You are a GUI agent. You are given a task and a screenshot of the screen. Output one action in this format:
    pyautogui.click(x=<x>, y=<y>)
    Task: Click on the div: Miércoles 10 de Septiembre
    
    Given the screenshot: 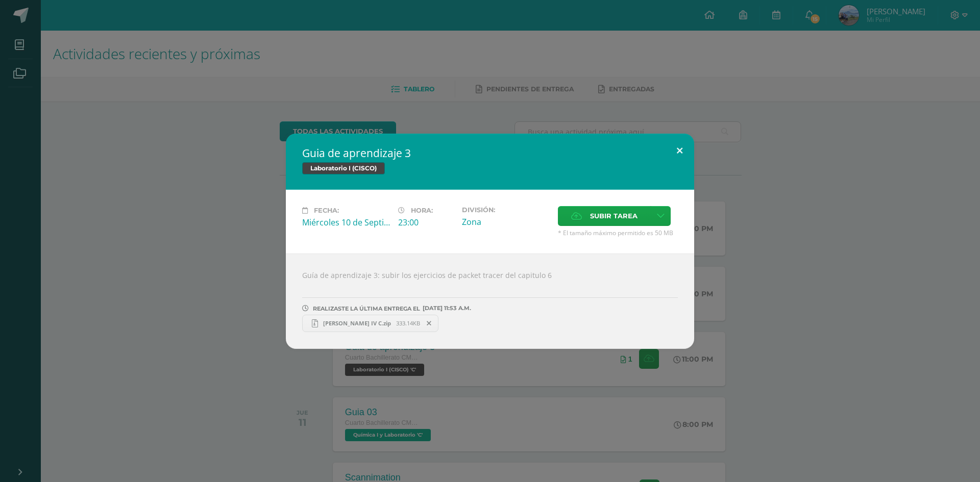 What is the action you would take?
    pyautogui.click(x=346, y=223)
    